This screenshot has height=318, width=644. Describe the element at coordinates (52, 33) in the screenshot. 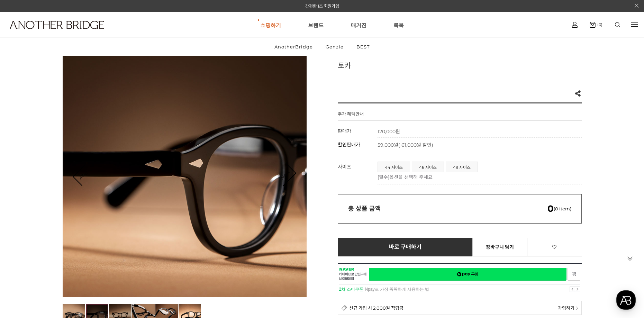

I see `a: logo` at that location.